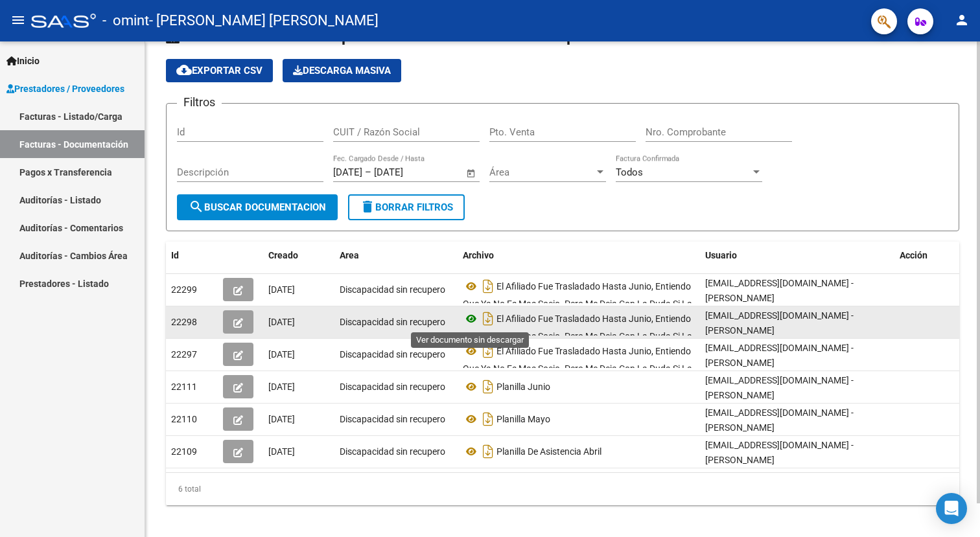 This screenshot has height=537, width=980. Describe the element at coordinates (199, 102) in the screenshot. I see `h3: Filtros` at that location.